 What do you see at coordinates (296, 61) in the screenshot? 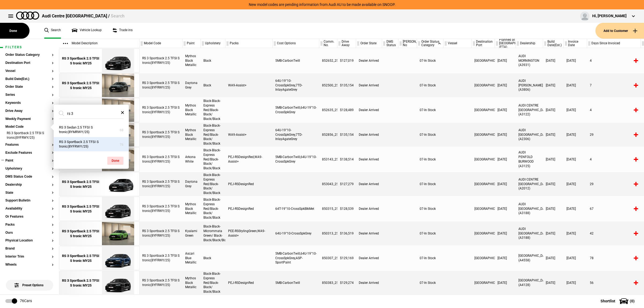
I see `div: 5MB-CarbonTwill` at bounding box center [296, 61].